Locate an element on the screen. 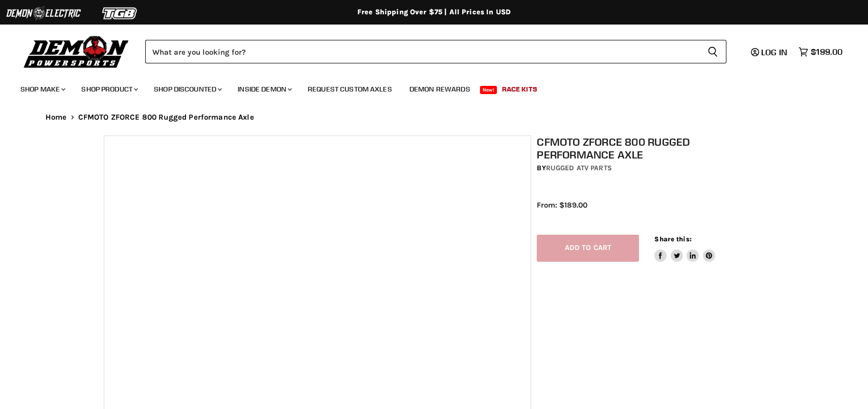  div: by is located at coordinates (654, 169).